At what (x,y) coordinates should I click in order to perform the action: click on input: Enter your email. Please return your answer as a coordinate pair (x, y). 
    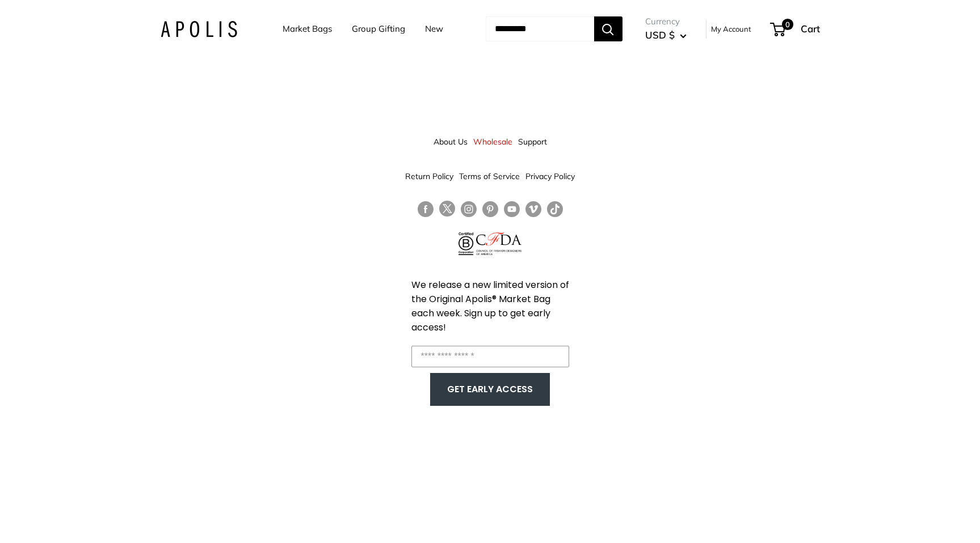
    Looking at the image, I should click on (490, 356).